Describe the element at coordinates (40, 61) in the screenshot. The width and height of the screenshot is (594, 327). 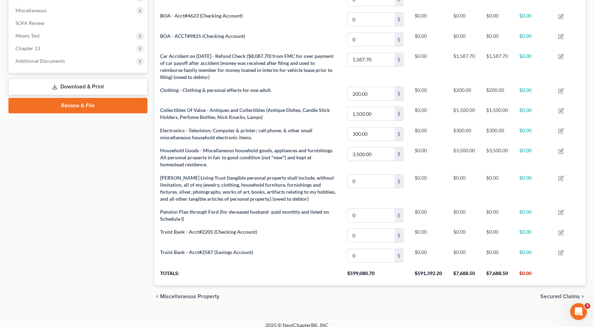
I see `span: Additional Documents` at that location.